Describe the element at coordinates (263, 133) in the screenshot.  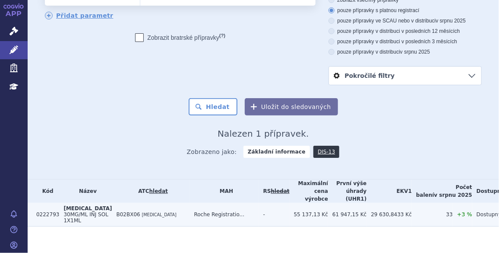
I see `span: Nalezen 1 přípravek.` at that location.